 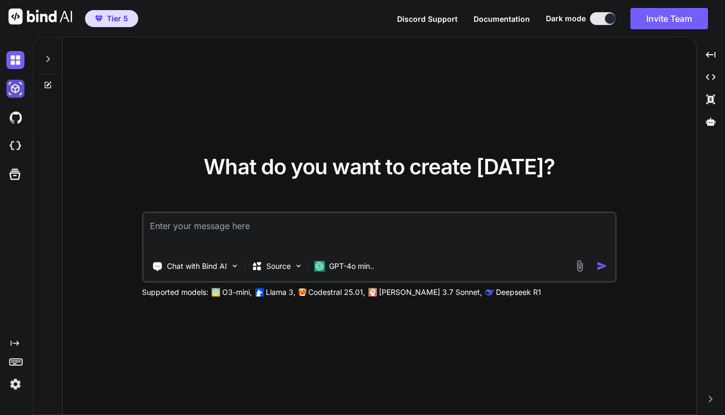 What do you see at coordinates (298, 266) in the screenshot?
I see `img: Pick Models` at bounding box center [298, 266].